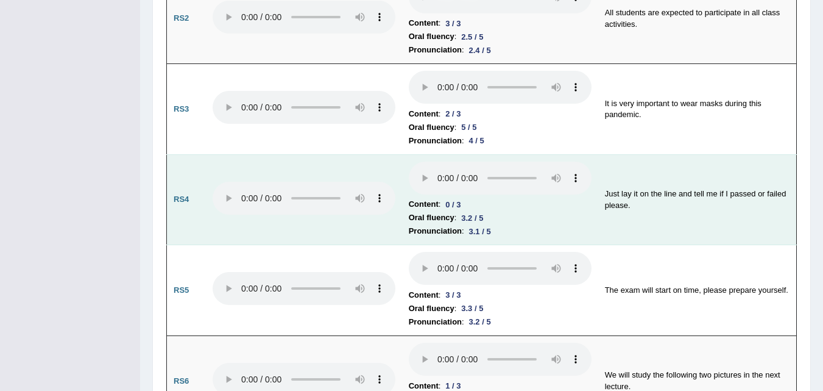  What do you see at coordinates (469, 127) in the screenshot?
I see `div: 5 / 5` at bounding box center [469, 127].